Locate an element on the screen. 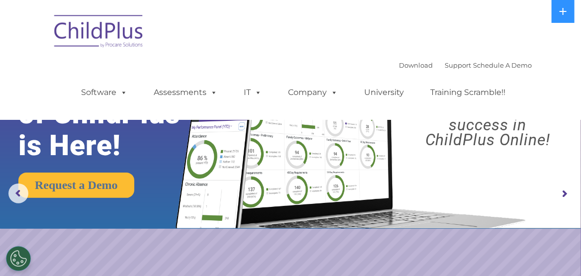 This screenshot has width=581, height=276. img: ChildPlus by Procare Solutions is located at coordinates (99, 33).